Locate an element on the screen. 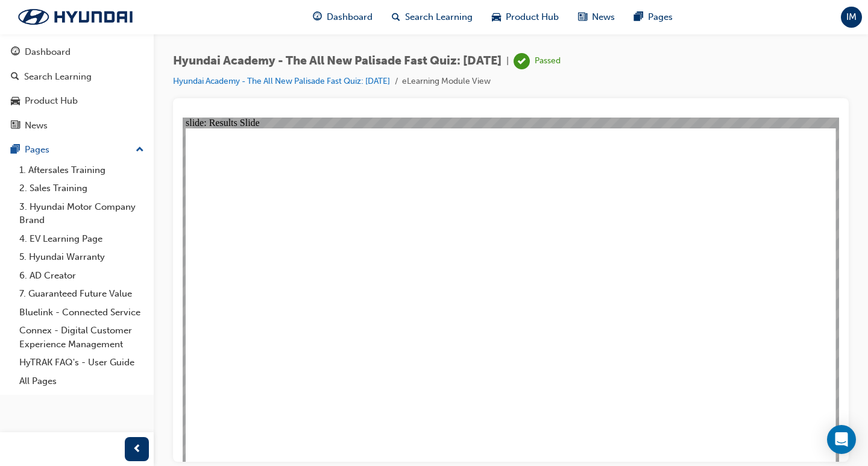 The width and height of the screenshot is (868, 466). a: Trak is located at coordinates (75, 17).